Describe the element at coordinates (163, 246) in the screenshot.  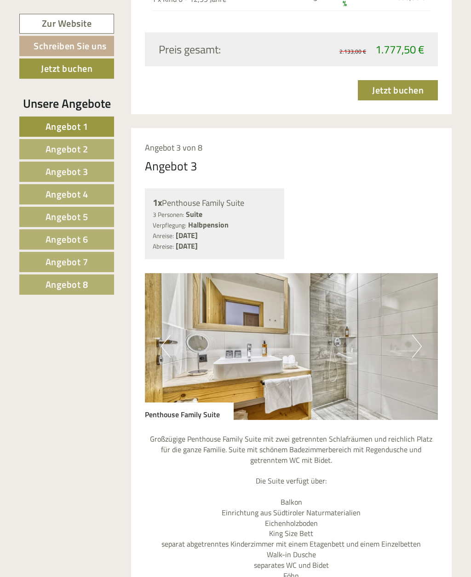
I see `small: Abreise:` at that location.